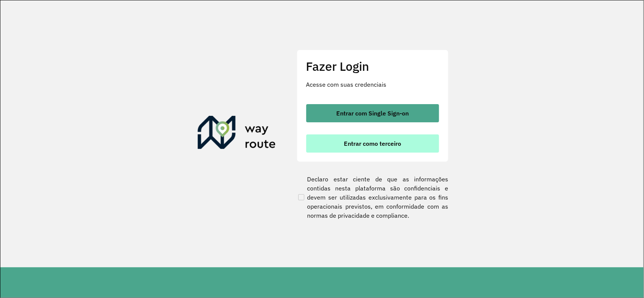 This screenshot has width=644, height=298. Describe the element at coordinates (372, 85) in the screenshot. I see `p: Acesse com suas credenciais` at that location.